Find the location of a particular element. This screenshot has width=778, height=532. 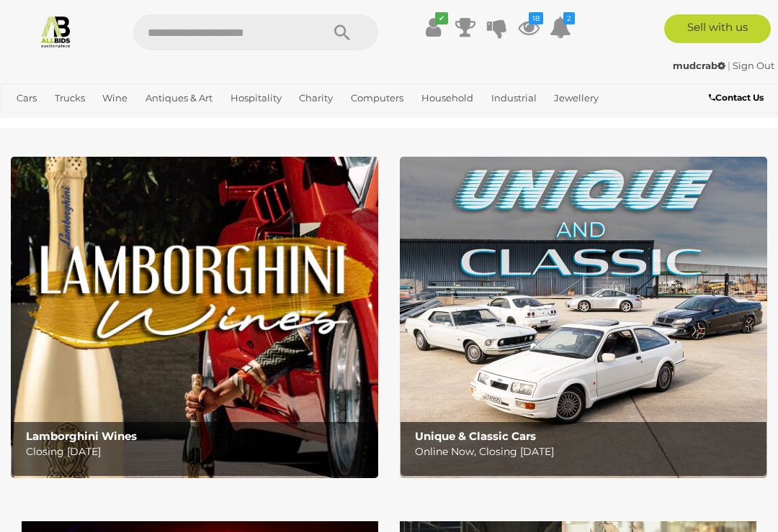

a: Hospitality is located at coordinates (256, 98).